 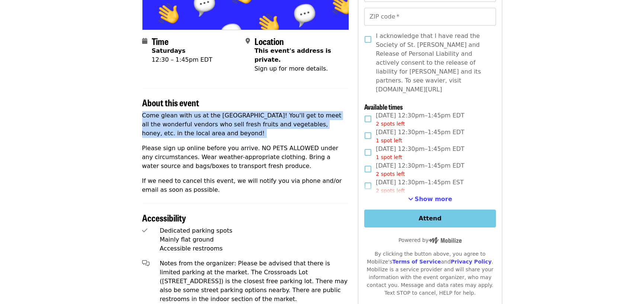 What do you see at coordinates (291, 68) in the screenshot?
I see `span: Sign up for more details.` at bounding box center [291, 68].